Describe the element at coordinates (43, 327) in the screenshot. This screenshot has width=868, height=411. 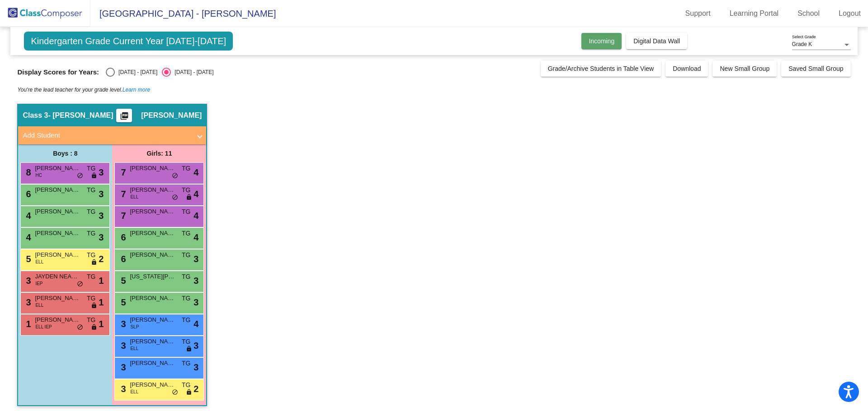
I see `span: ELL IEP` at that location.